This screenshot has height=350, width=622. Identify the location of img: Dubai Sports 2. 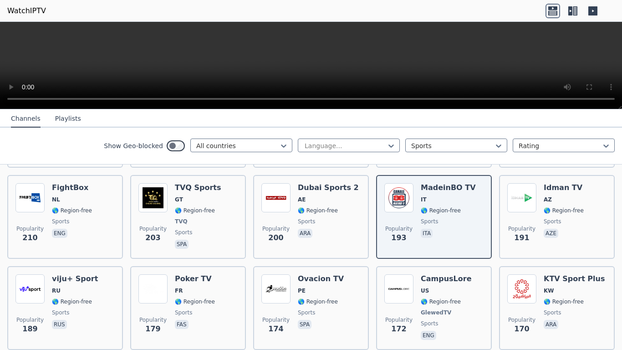
(276, 198).